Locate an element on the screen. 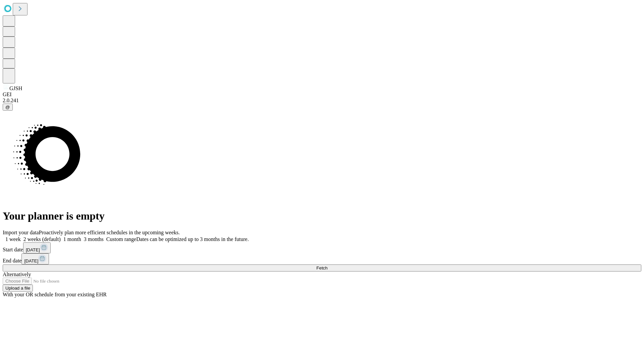  button: Upload a file is located at coordinates (18, 288).